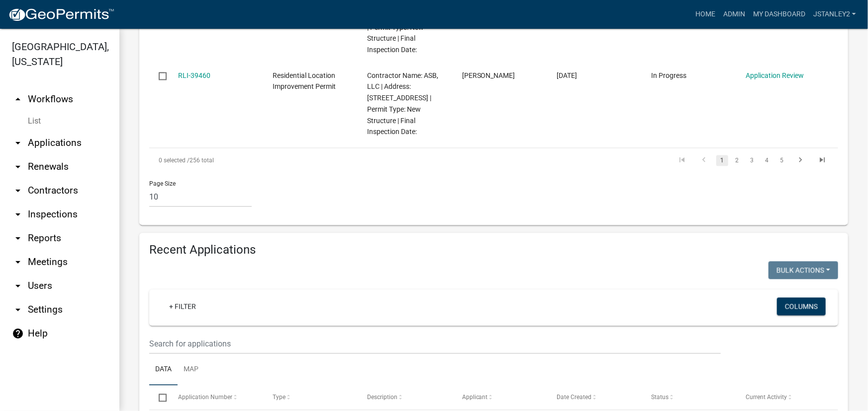 The image size is (868, 411). Describe the element at coordinates (17, 334) in the screenshot. I see `i: help` at that location.